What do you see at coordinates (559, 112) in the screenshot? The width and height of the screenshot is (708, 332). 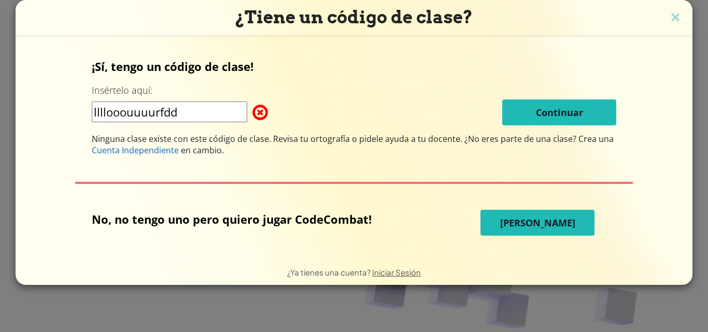 I see `button: Continuar` at bounding box center [559, 112].